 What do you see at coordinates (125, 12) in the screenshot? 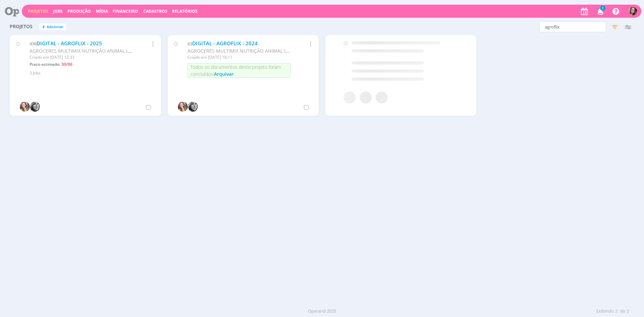
I see `button: Financeiro` at bounding box center [125, 12].